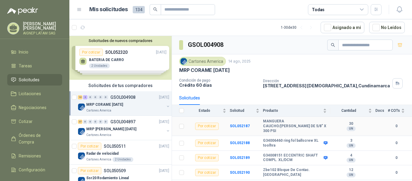 This screenshot has height=181, width=412. What do you see at coordinates (30, 156) in the screenshot?
I see `span: Remisiones` at bounding box center [30, 156].